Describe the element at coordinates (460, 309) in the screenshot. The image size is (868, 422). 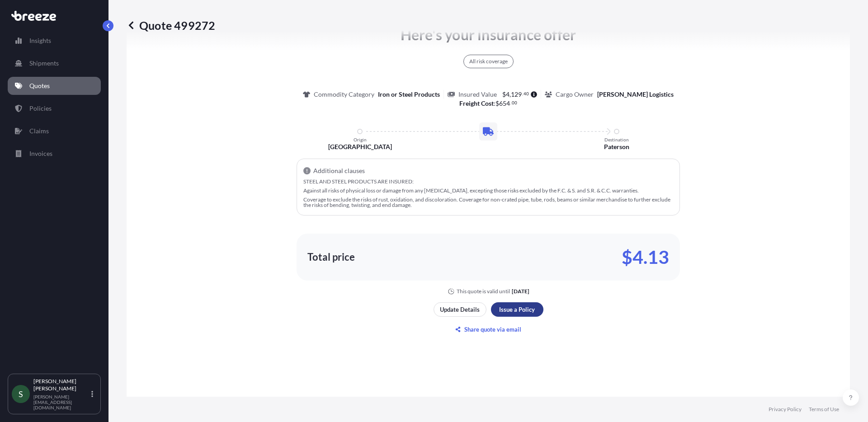
I see `p: Update Details` at that location.